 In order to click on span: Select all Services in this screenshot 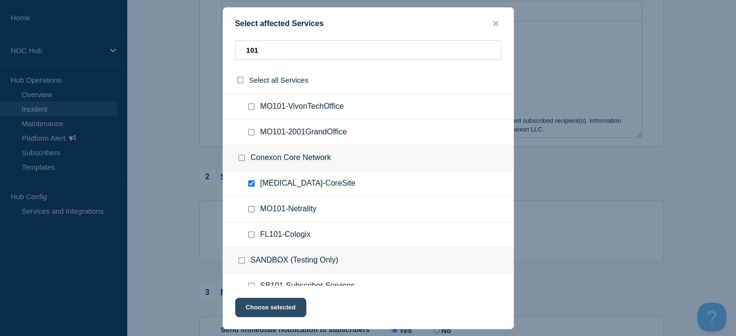, I will do `click(279, 80)`.